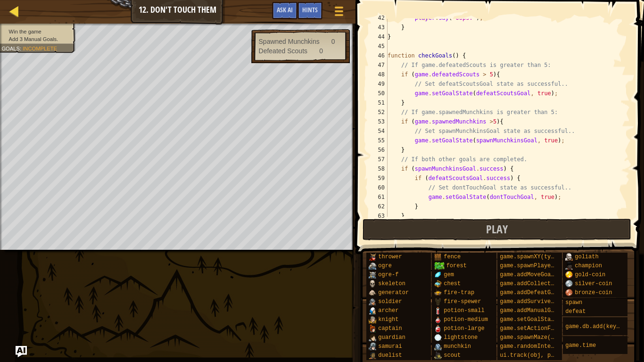 This screenshot has width=644, height=362. I want to click on li: Add 3 Manual Goals., so click(36, 39).